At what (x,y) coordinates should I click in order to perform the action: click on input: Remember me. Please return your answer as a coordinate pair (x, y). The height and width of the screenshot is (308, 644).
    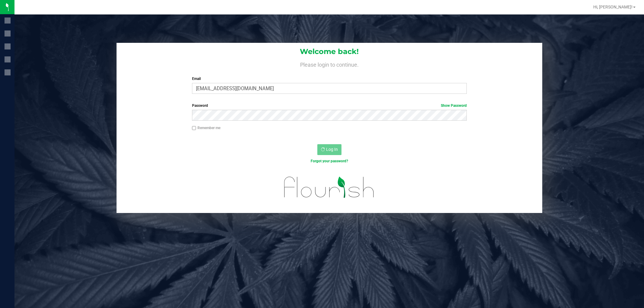
    Looking at the image, I should click on (194, 128).